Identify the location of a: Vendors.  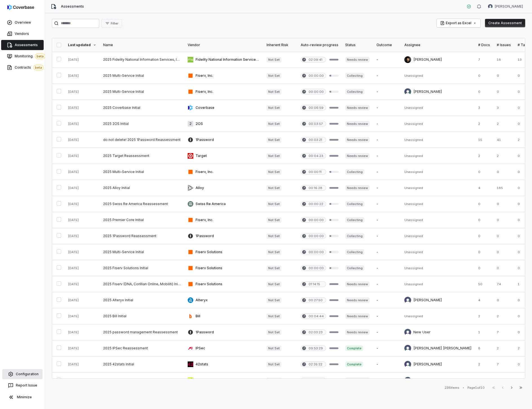
(22, 34).